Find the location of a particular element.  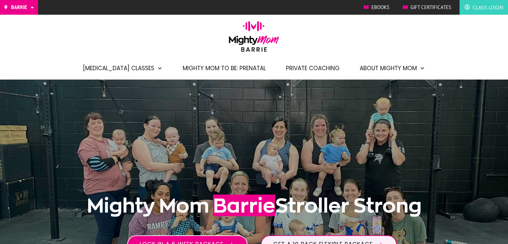

a: About Mighty Mom is located at coordinates (393, 68).